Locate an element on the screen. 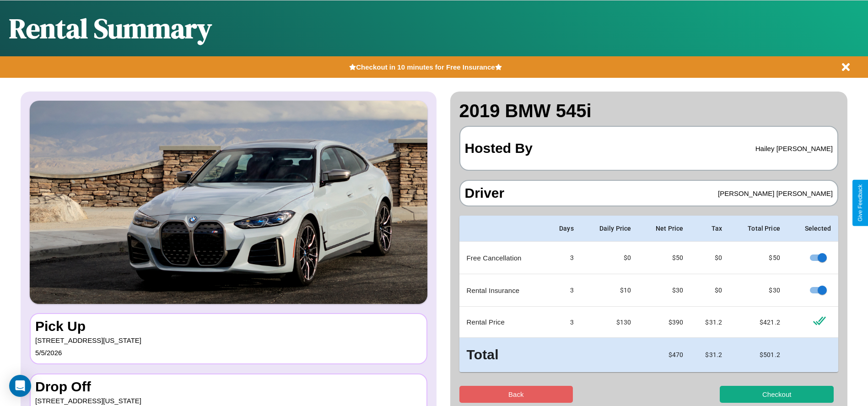 This screenshot has height=406, width=868. td: $10 is located at coordinates (609, 290).